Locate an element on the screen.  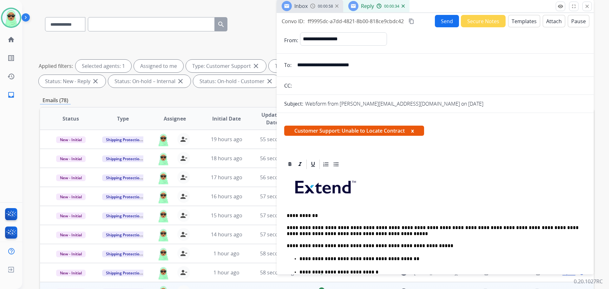
mat-icon: inbox is located at coordinates (11, 95).